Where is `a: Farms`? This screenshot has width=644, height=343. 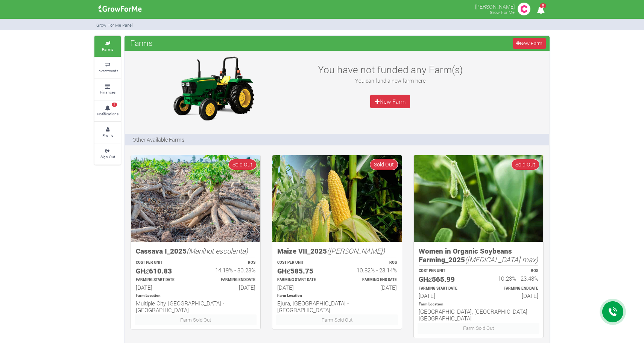 a: Farms is located at coordinates (108, 46).